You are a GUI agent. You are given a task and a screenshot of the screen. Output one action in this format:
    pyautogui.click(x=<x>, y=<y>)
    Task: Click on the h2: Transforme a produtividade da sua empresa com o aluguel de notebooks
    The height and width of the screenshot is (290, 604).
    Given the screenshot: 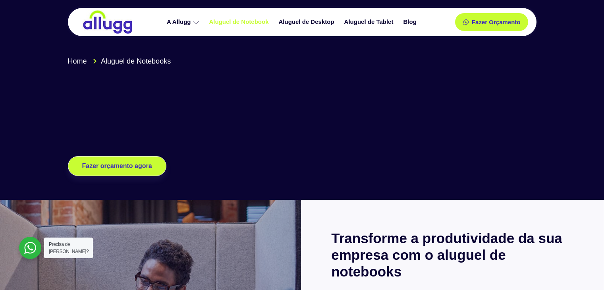 What is the action you would take?
    pyautogui.click(x=452, y=255)
    